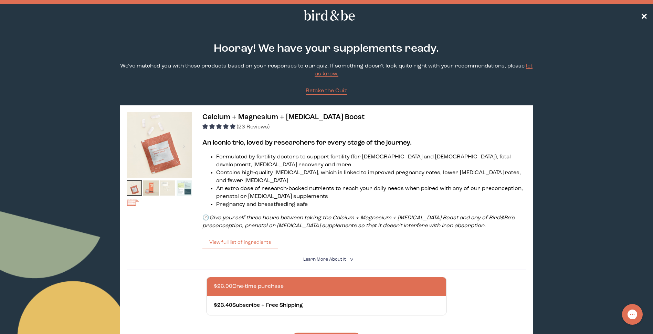 The image size is (653, 334). Describe the element at coordinates (424, 70) in the screenshot. I see `a: let us know.` at that location.